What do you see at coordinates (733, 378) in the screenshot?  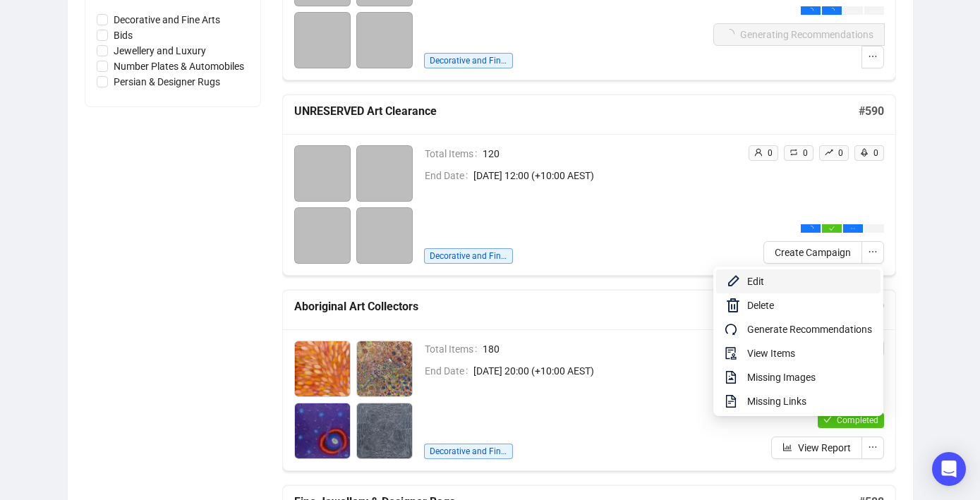 I see `span: file-image` at bounding box center [733, 378].